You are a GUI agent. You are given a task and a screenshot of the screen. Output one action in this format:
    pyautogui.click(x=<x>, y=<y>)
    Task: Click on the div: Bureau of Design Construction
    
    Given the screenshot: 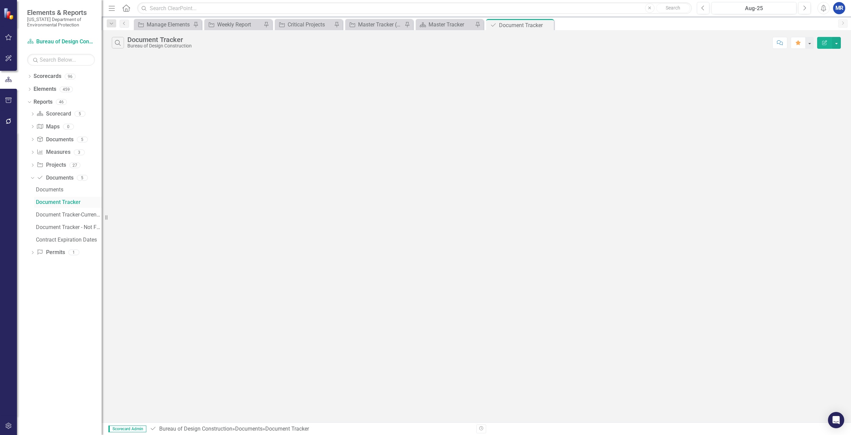 What is the action you would take?
    pyautogui.click(x=160, y=46)
    